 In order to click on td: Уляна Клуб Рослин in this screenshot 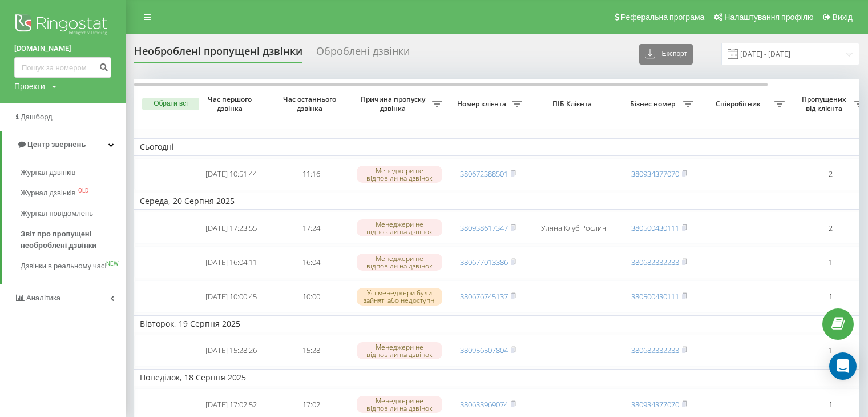, I will do `click(574, 228)`.